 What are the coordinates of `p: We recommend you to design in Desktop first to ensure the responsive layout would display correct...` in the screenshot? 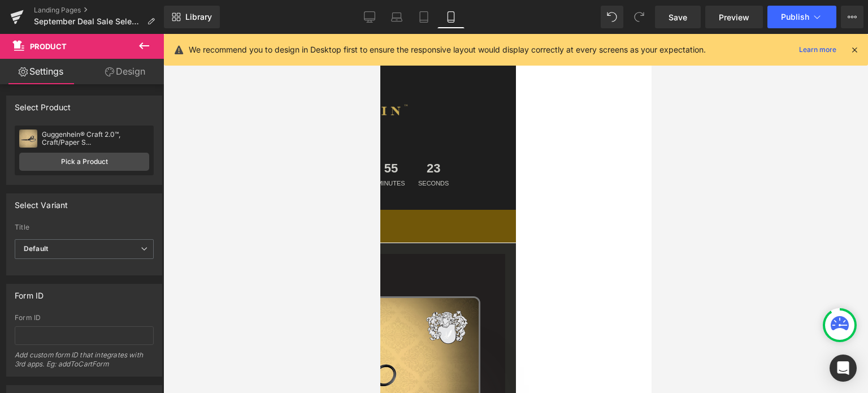 It's located at (447, 50).